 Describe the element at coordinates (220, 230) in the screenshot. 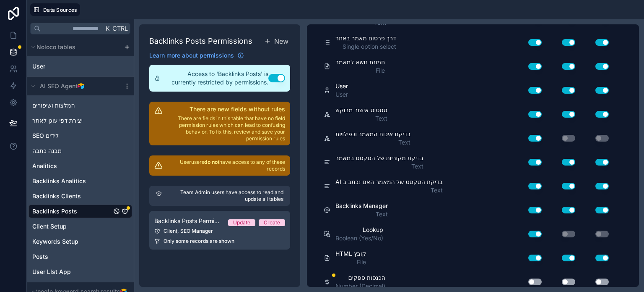

I see `a: Backlinks Posts Permission 1UpdateCreateClient, SEO ManagerOnly some records are shown` at that location.